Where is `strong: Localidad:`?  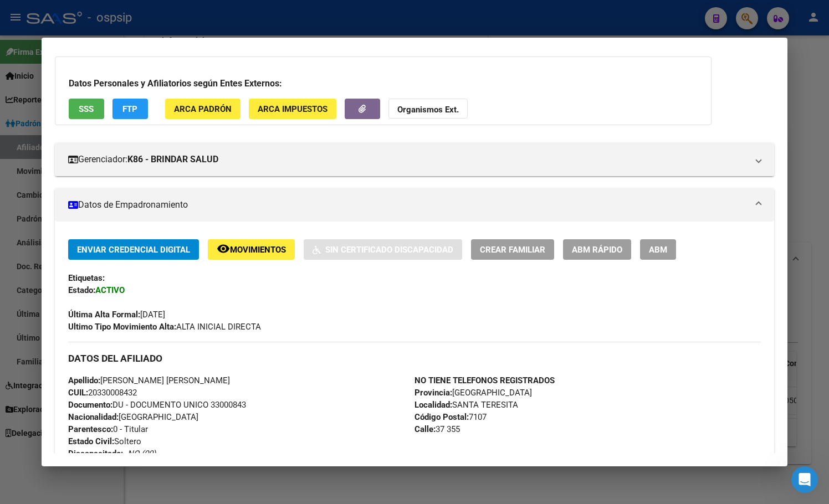 strong: Localidad: is located at coordinates (433, 405).